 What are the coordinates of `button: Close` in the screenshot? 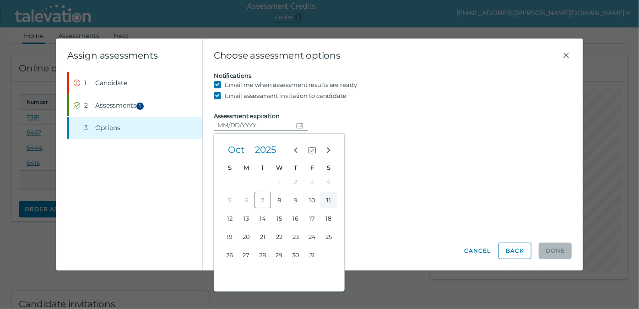 It's located at (566, 55).